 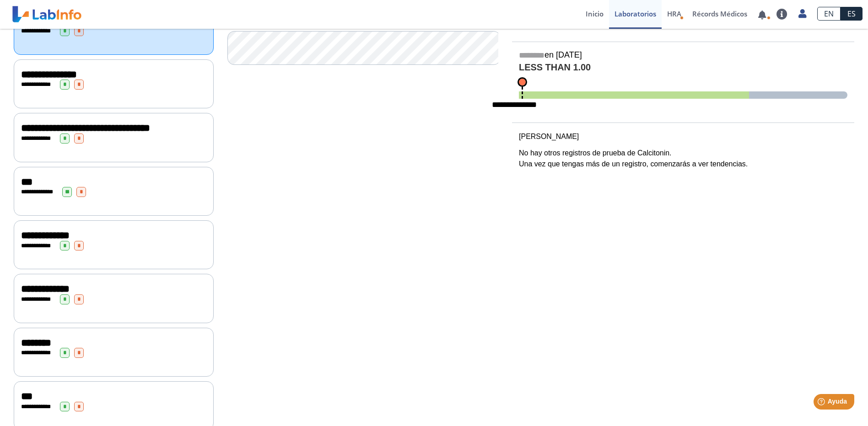 What do you see at coordinates (683, 68) in the screenshot?
I see `h4: LESS THAN 1.00` at bounding box center [683, 68].